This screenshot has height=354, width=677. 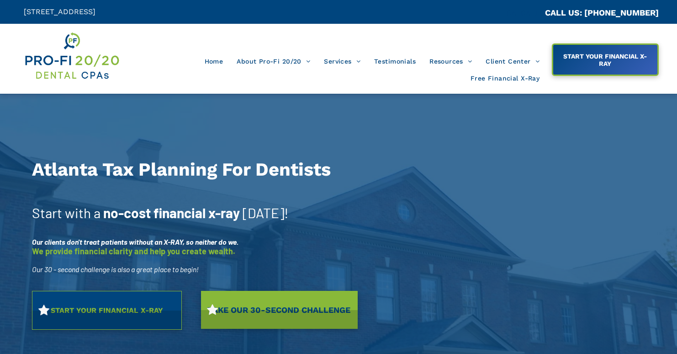 I want to click on a: Home, so click(x=214, y=61).